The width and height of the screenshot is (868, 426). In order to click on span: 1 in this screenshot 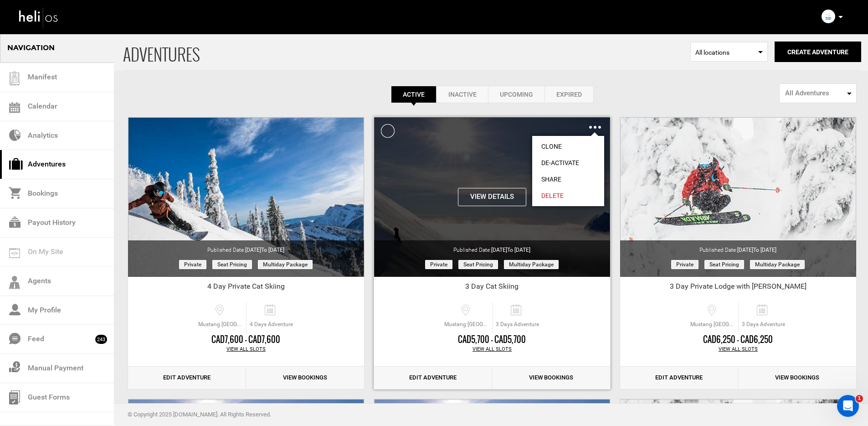, I will do `click(859, 398)`.